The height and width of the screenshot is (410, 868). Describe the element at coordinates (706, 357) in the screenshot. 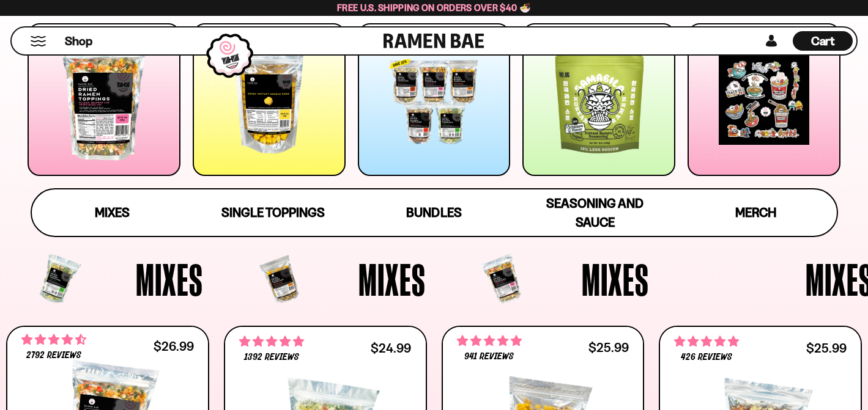

I see `span: 426 reviews` at that location.